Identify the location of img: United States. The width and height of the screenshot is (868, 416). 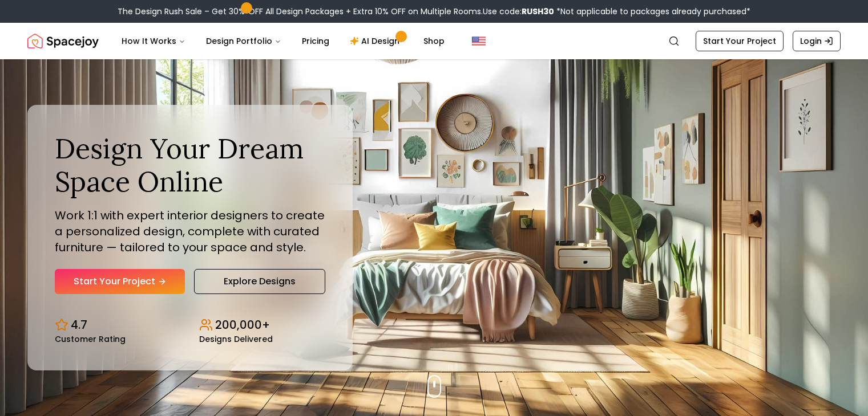
(478, 41).